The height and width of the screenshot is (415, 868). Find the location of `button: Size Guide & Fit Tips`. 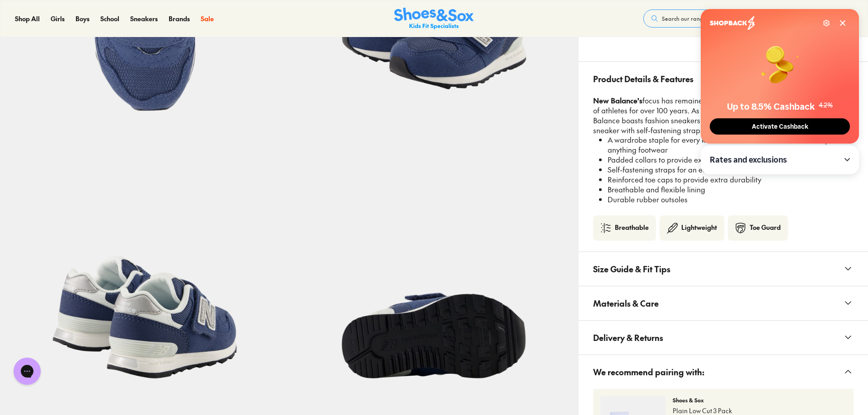

button: Size Guide & Fit Tips is located at coordinates (723, 268).